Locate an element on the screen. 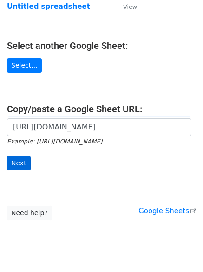 The height and width of the screenshot is (272, 203). h4: Copy/paste a Google Sheet URL: is located at coordinates (101, 109).